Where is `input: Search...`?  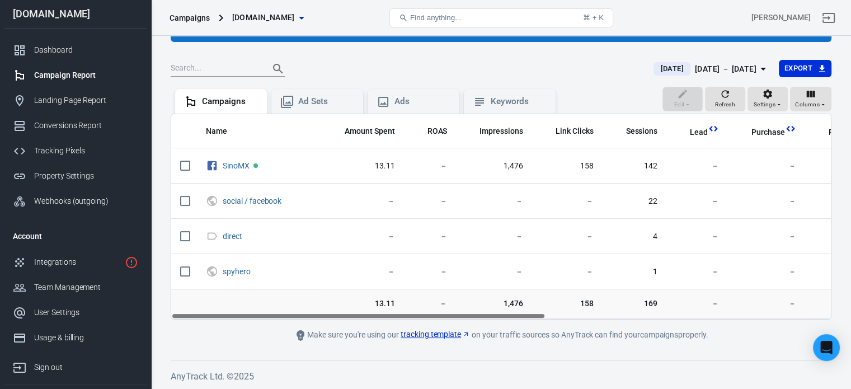 input: Search... is located at coordinates (215, 69).